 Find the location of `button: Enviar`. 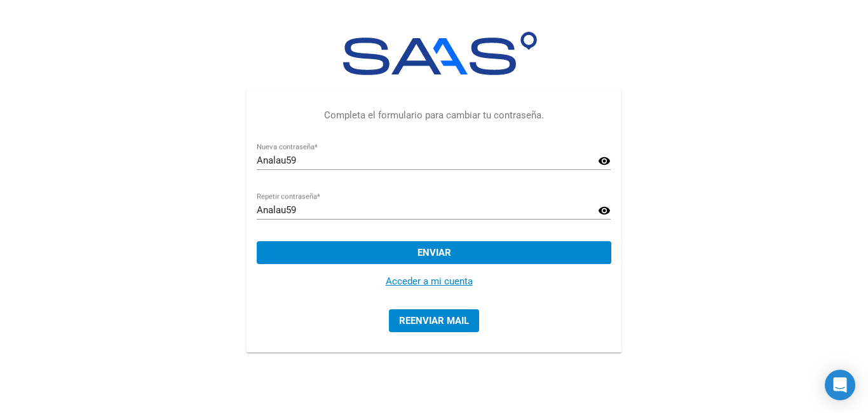

button: Enviar is located at coordinates (434, 253).